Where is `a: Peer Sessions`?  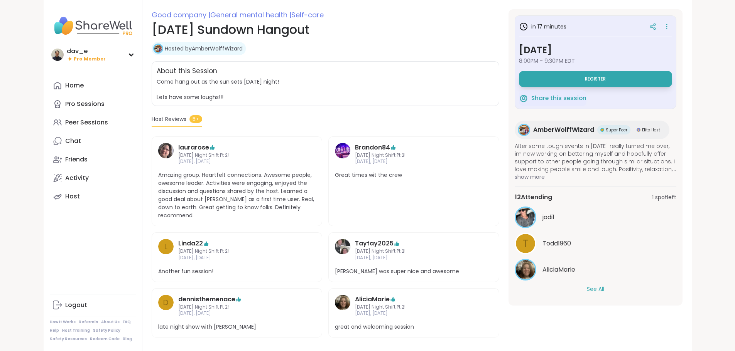 a: Peer Sessions is located at coordinates (93, 123).